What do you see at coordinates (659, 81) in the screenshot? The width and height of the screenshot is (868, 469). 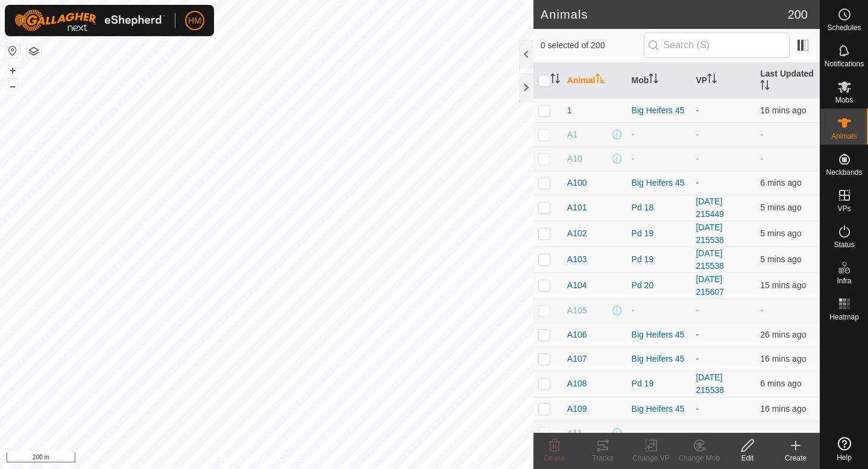 I see `th: Mob` at bounding box center [659, 81].